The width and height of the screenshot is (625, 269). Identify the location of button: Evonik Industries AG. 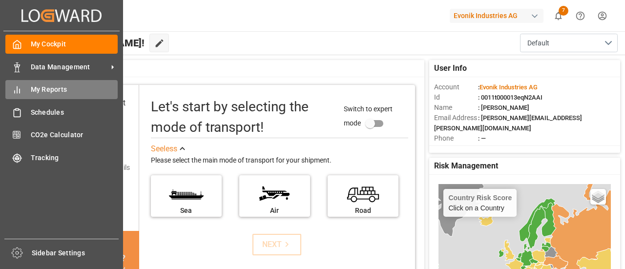
(499, 16).